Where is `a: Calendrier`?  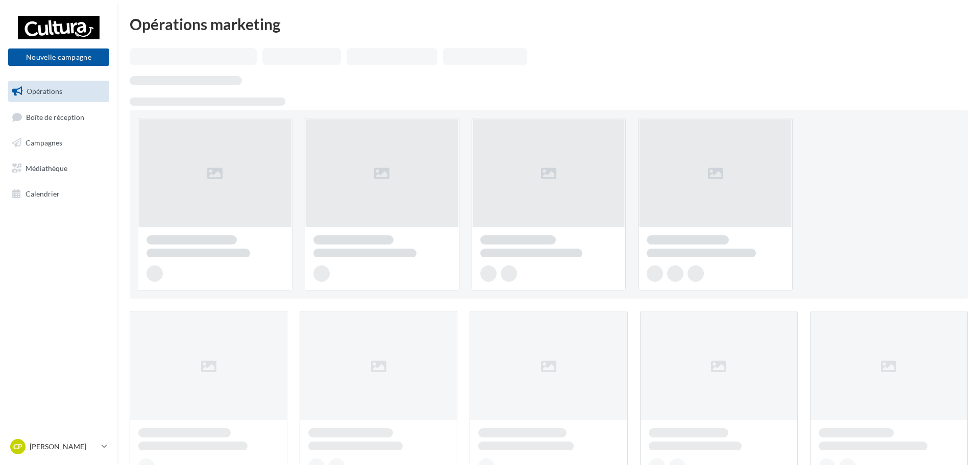
a: Calendrier is located at coordinates (58, 194).